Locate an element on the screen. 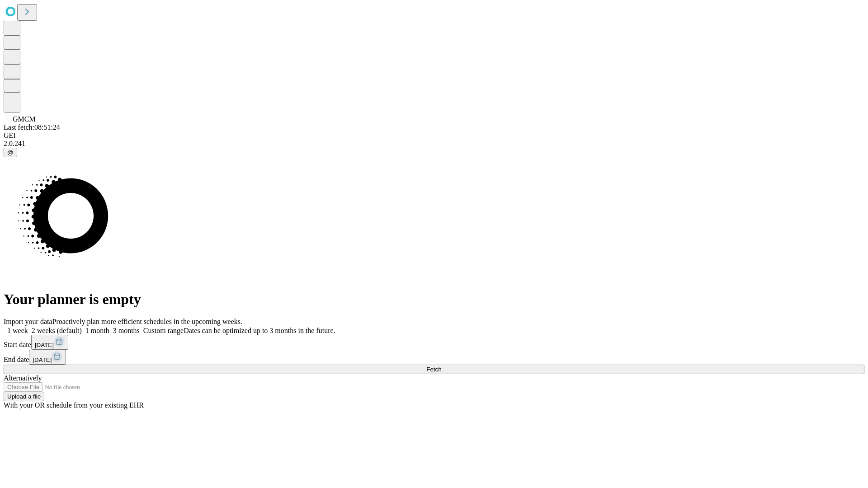  button: Fetch is located at coordinates (434, 369).